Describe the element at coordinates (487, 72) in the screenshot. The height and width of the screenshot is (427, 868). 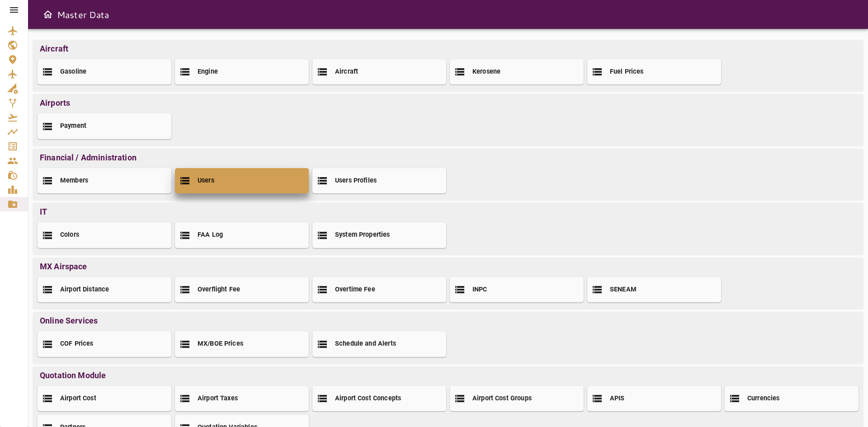
I see `h2: Kerosene` at that location.